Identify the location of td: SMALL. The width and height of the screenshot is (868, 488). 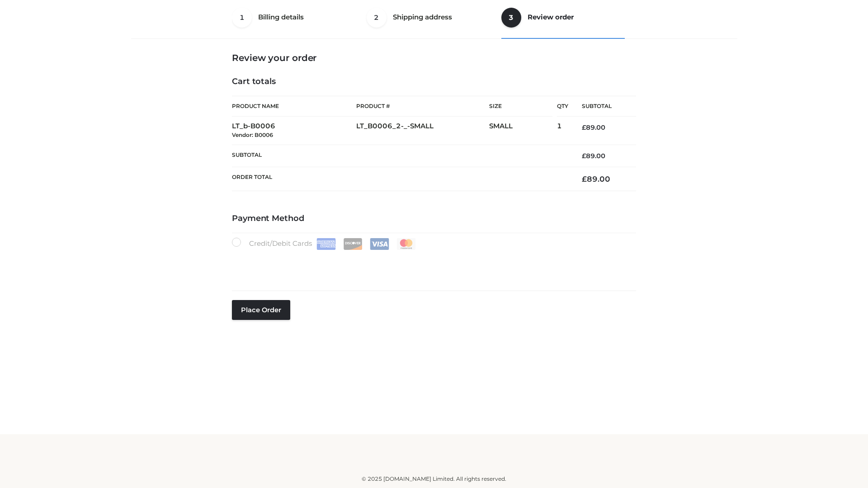
(523, 130).